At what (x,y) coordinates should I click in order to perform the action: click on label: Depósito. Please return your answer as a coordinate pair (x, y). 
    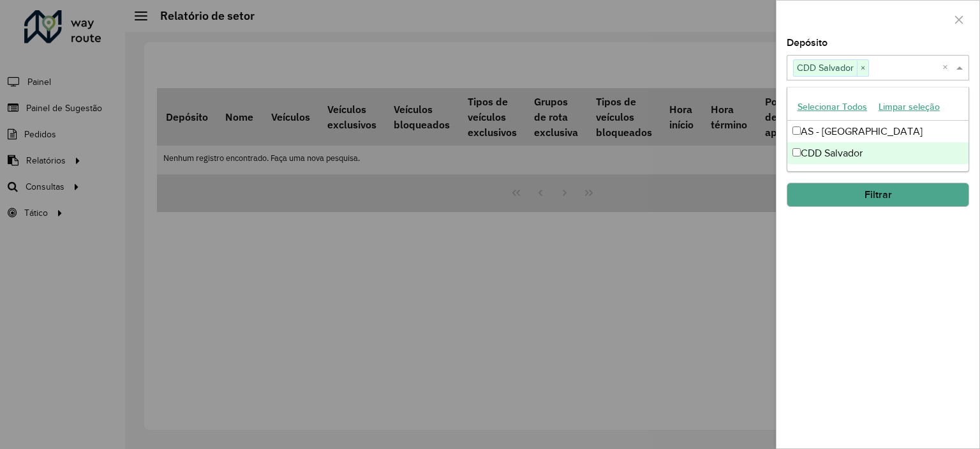
    Looking at the image, I should click on (807, 43).